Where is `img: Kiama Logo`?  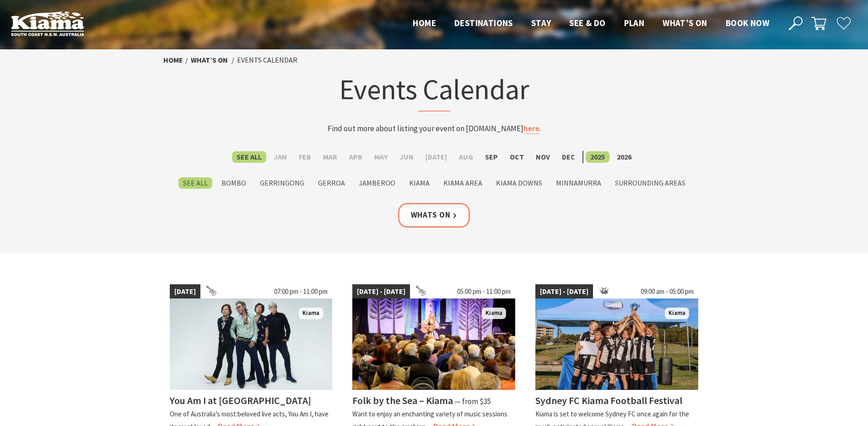 img: Kiama Logo is located at coordinates (47, 23).